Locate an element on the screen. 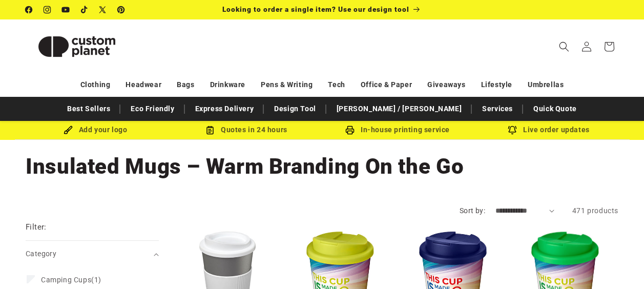 Image resolution: width=644 pixels, height=289 pixels. summary: Category (0 selected) is located at coordinates (92, 254).